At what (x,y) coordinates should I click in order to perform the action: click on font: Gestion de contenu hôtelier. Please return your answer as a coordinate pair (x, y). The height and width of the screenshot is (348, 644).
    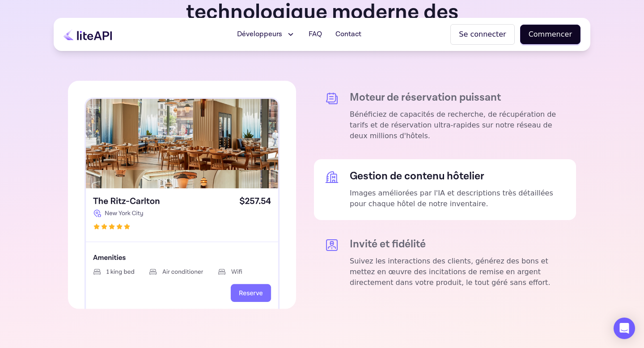
    Looking at the image, I should click on (417, 176).